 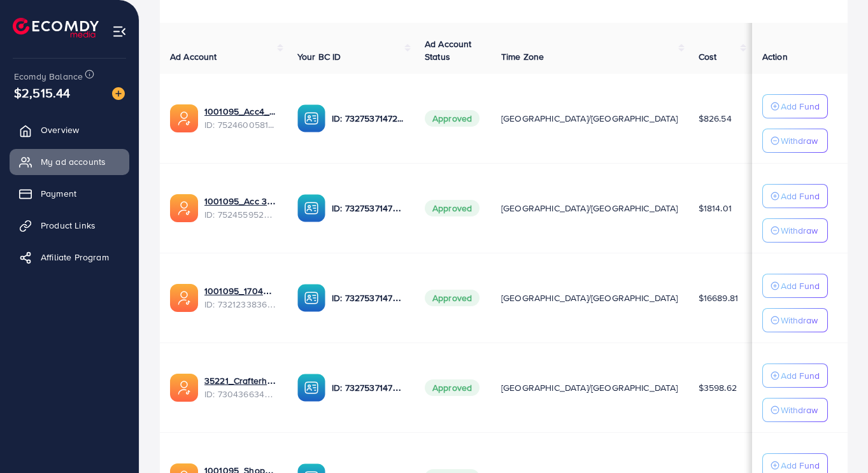 What do you see at coordinates (48, 76) in the screenshot?
I see `span: Ecomdy Balance` at bounding box center [48, 76].